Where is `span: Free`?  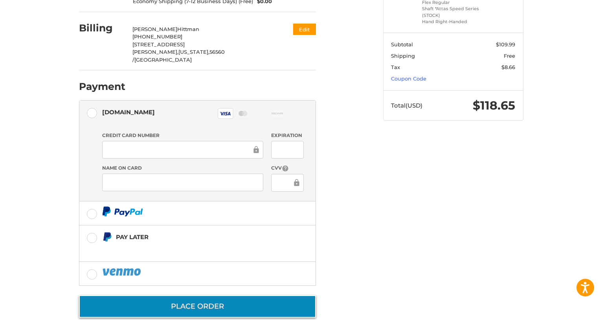 span: Free is located at coordinates (509, 56).